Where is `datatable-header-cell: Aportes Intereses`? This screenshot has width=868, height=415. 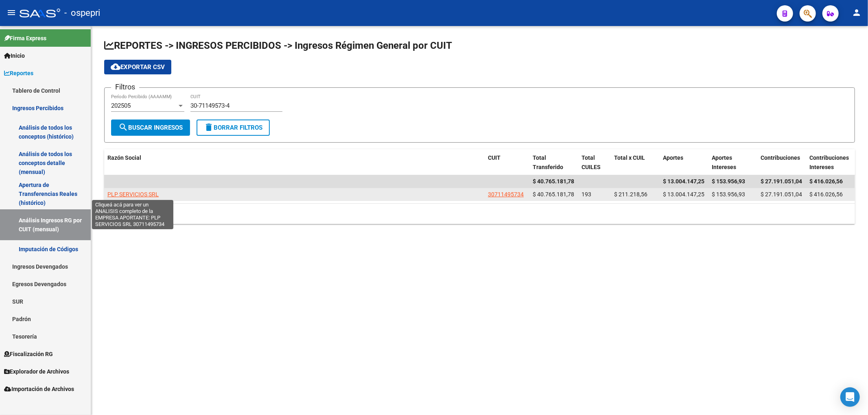
datatable-header-cell: Aportes Intereses is located at coordinates (733, 163).